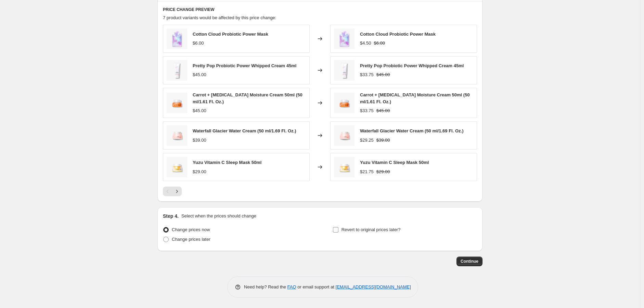  Describe the element at coordinates (172, 191) in the screenshot. I see `nav: Pagination` at that location.